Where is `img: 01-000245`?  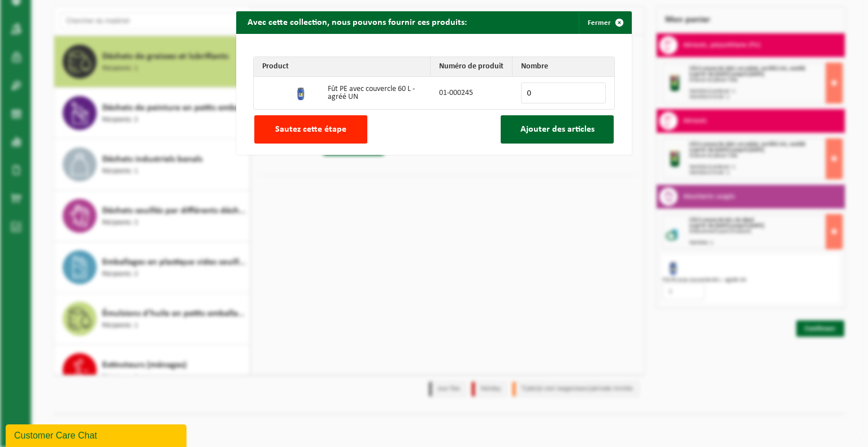 img: 01-000245 is located at coordinates (302, 92).